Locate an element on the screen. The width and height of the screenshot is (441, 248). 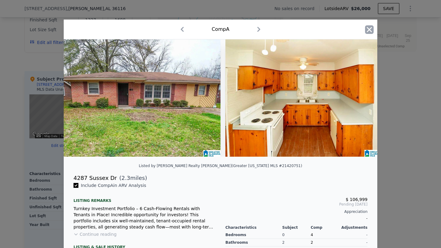
span: Include Comp A in ARV Analysis is located at coordinates (113, 186).